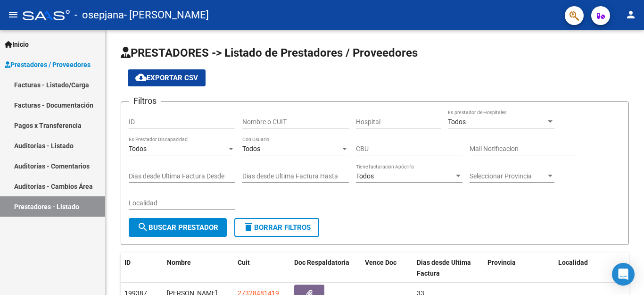  Describe the element at coordinates (277, 227) in the screenshot. I see `span: Borrar Filtros` at that location.